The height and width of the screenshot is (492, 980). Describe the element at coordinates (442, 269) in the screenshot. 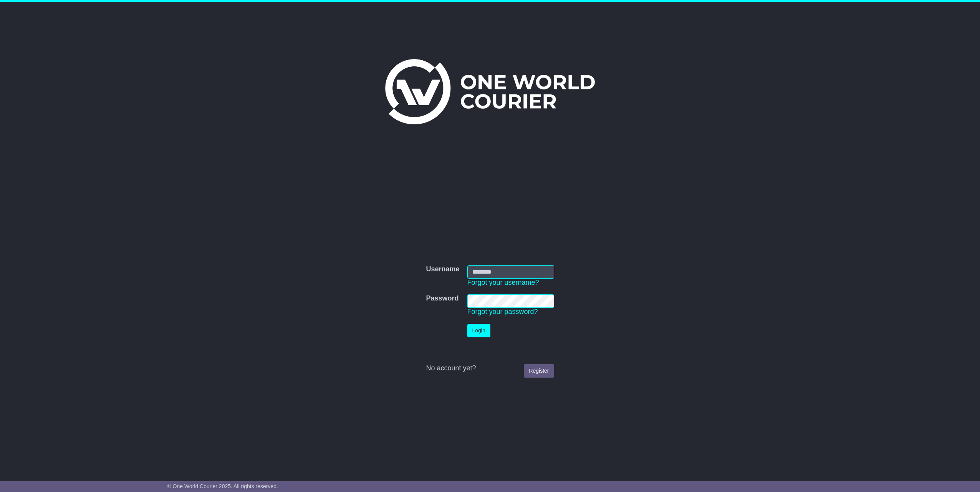

I see `label: Username` at that location.